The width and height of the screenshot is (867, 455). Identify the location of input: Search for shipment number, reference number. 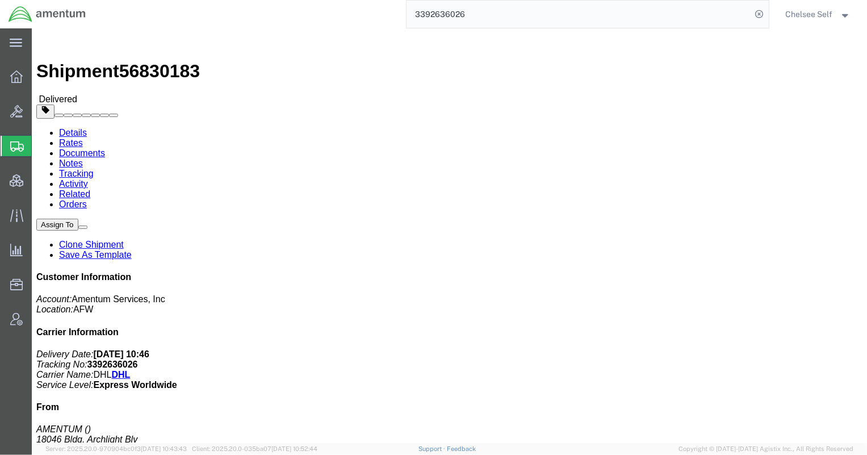
(579, 14).